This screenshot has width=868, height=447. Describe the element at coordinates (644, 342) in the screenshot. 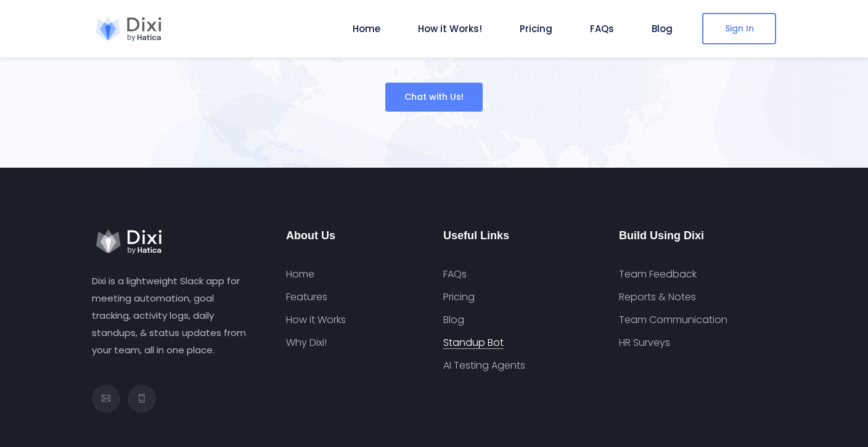

I see `a: HR Surveys` at that location.